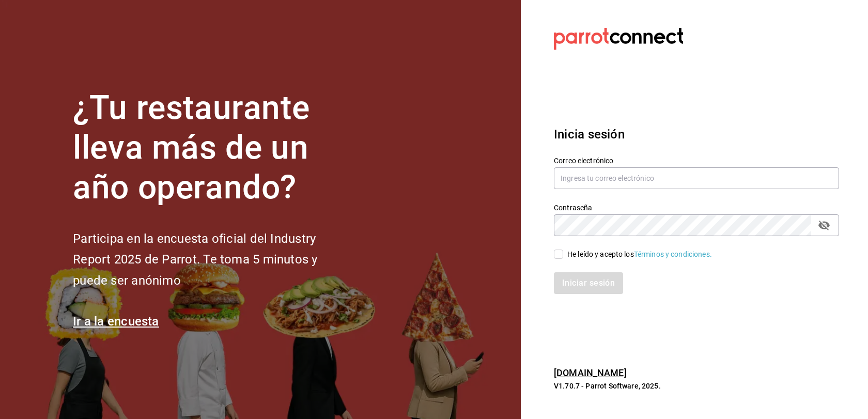  Describe the element at coordinates (696, 178) in the screenshot. I see `input: Ingresa tu correo electrónico` at that location.